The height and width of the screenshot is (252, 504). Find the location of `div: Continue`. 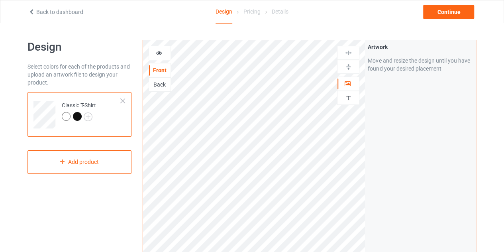

div: Continue is located at coordinates (449, 12).